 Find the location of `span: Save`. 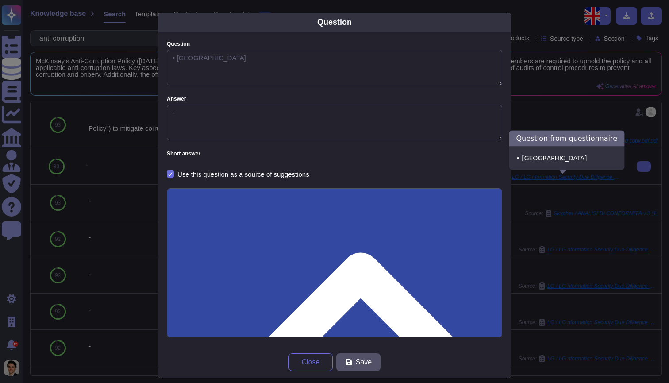

span: Save is located at coordinates (364, 362).